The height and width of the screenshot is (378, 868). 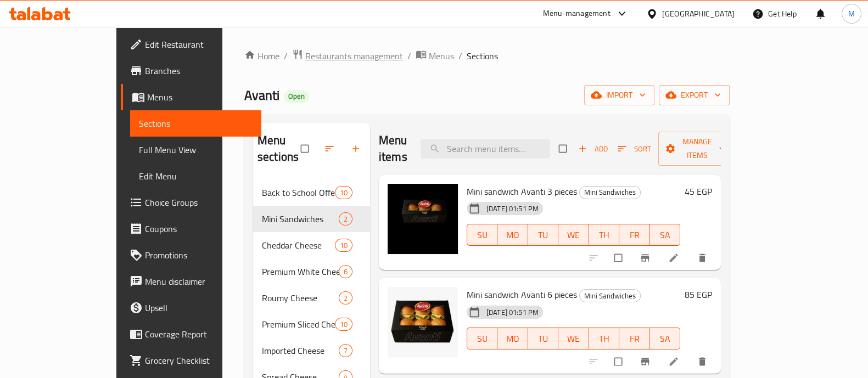 I want to click on span: Restaurants management, so click(x=354, y=56).